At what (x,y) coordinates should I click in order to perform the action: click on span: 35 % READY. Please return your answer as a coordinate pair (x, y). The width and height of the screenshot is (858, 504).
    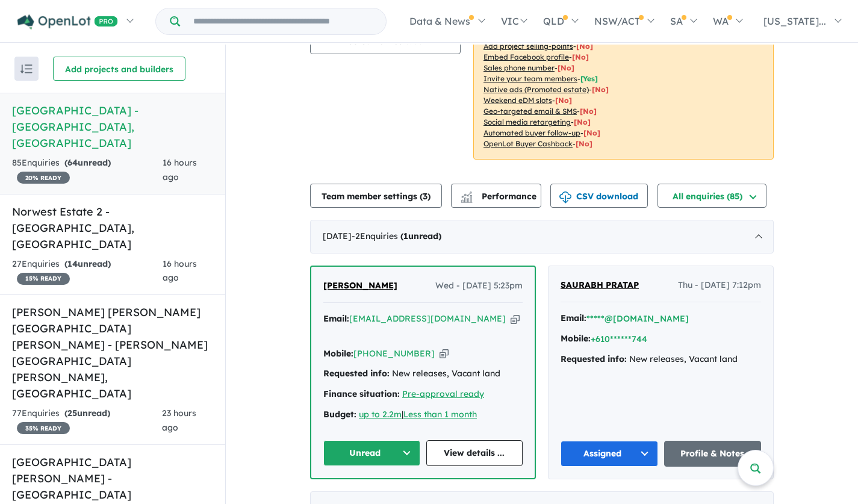
    Looking at the image, I should click on (43, 428).